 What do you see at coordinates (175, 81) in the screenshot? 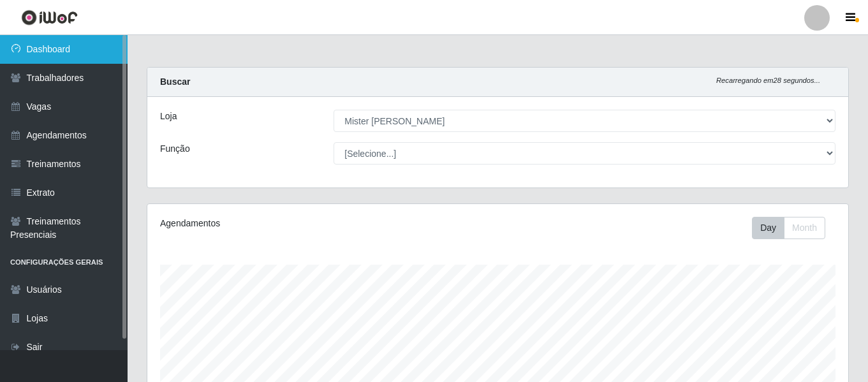
I see `strong: Buscar` at bounding box center [175, 81].